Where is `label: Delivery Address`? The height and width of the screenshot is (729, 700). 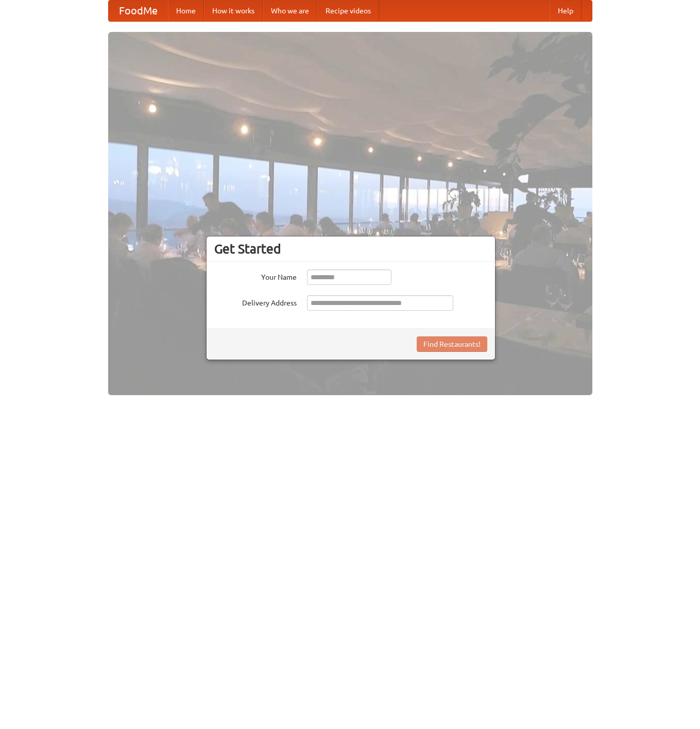 label: Delivery Address is located at coordinates (256, 301).